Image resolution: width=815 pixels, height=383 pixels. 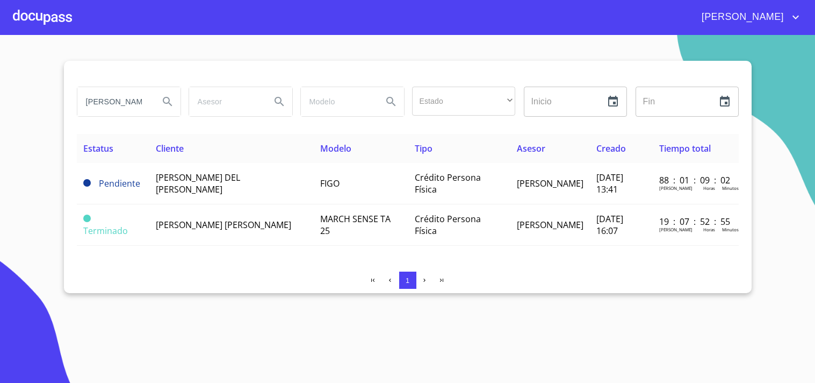 What do you see at coordinates (336, 148) in the screenshot?
I see `span: Modelo` at bounding box center [336, 148].